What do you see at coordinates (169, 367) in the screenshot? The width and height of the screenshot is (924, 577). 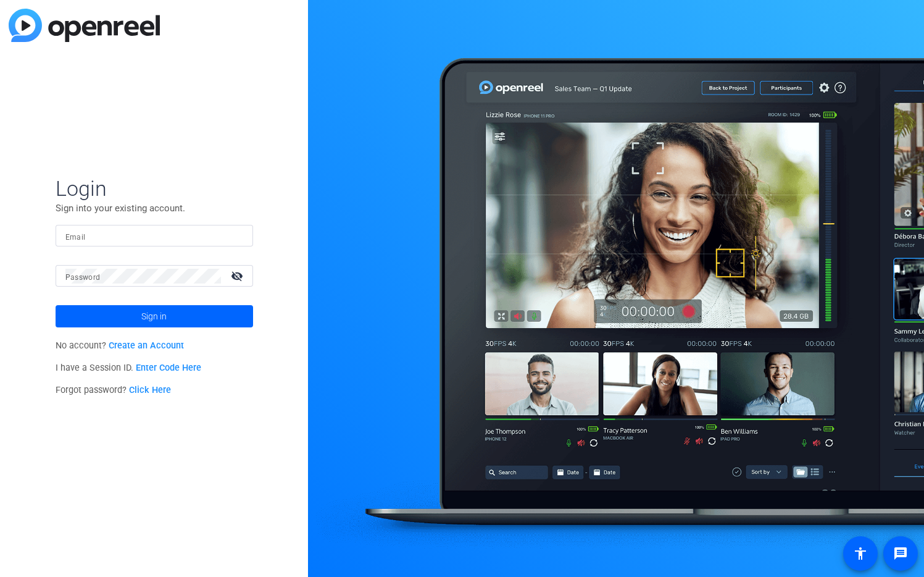 I see `a: Enter Code Here` at bounding box center [169, 367].